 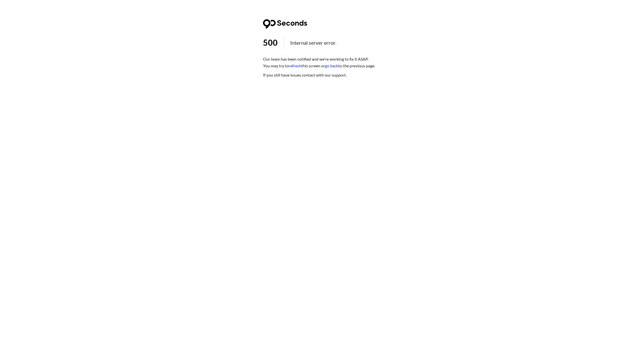 I want to click on a: go back, so click(x=332, y=65).